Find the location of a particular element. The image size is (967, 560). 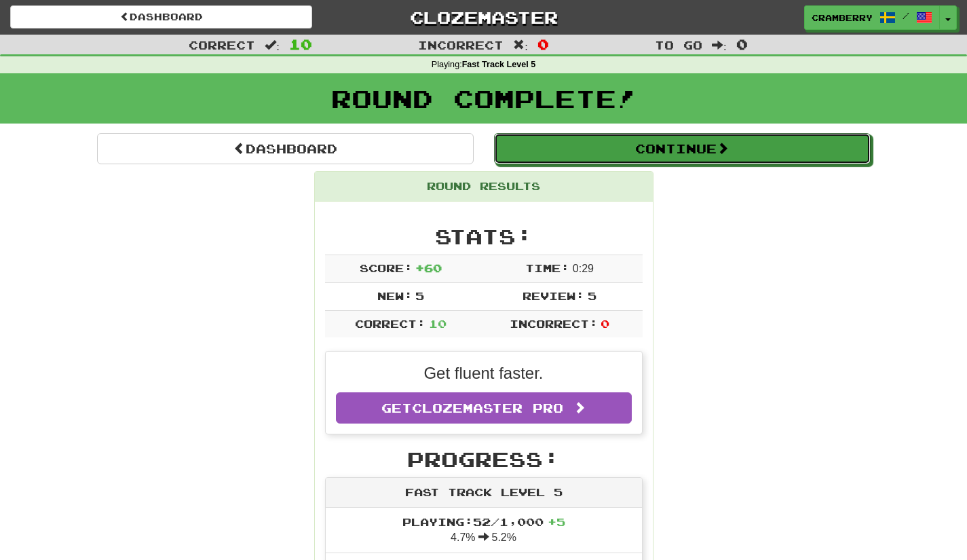

li: 4.7% 5.2% is located at coordinates (484, 531).